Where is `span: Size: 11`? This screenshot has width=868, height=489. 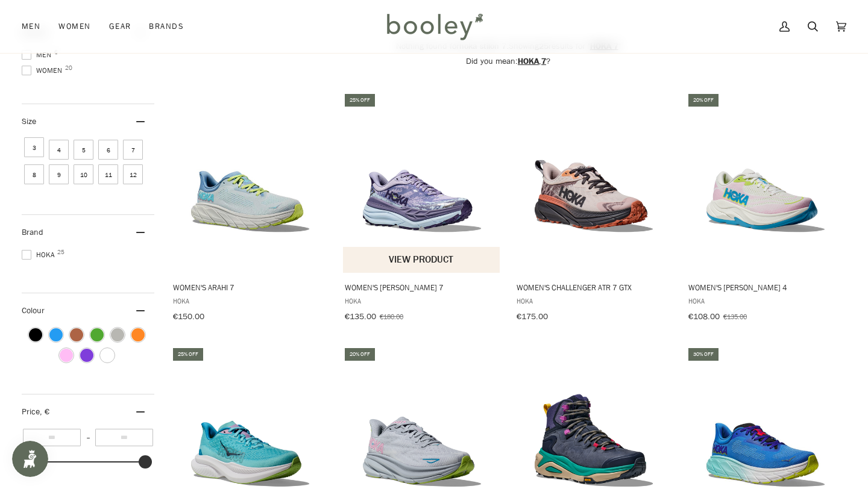 span: Size: 11 is located at coordinates (108, 174).